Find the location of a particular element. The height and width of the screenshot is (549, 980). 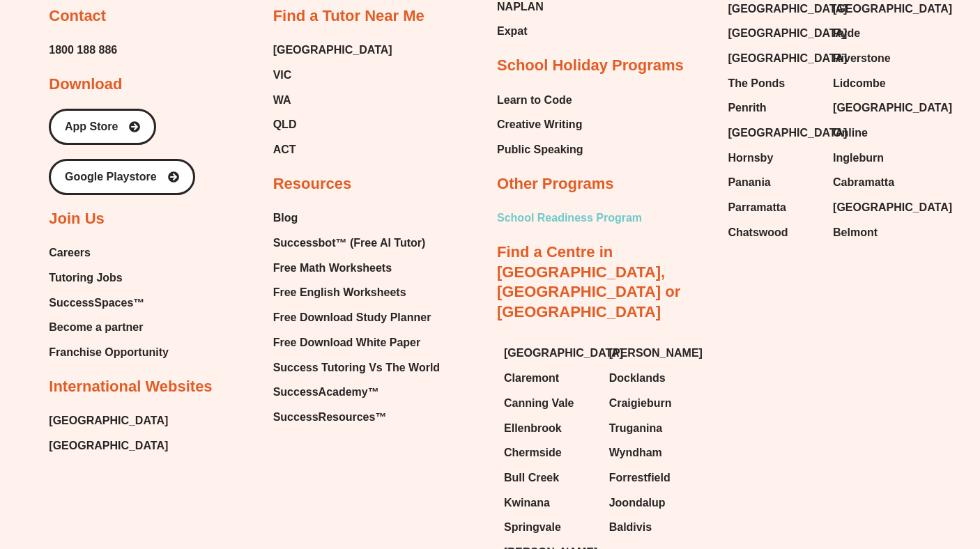

a: Claremont is located at coordinates (549, 378).